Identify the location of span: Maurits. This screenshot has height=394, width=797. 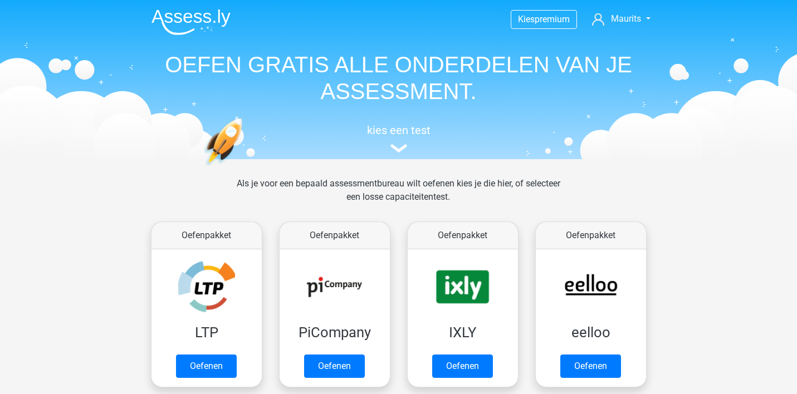
(626, 18).